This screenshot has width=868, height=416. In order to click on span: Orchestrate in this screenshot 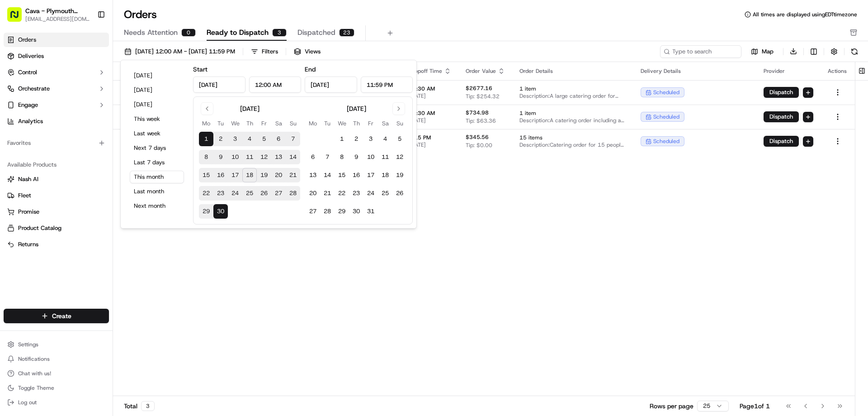, I will do `click(34, 89)`.